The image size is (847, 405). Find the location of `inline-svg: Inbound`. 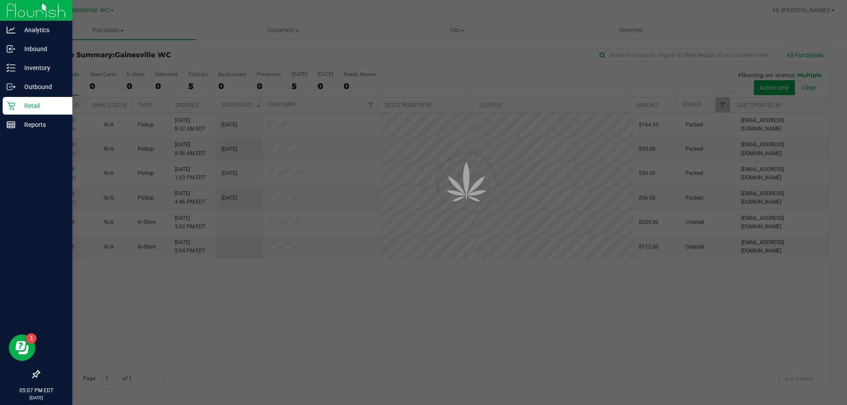

inline-svg: Inbound is located at coordinates (11, 49).